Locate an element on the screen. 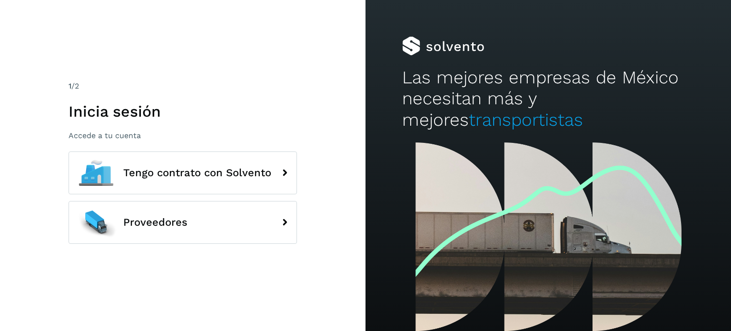  span: transportistas is located at coordinates (526, 120).